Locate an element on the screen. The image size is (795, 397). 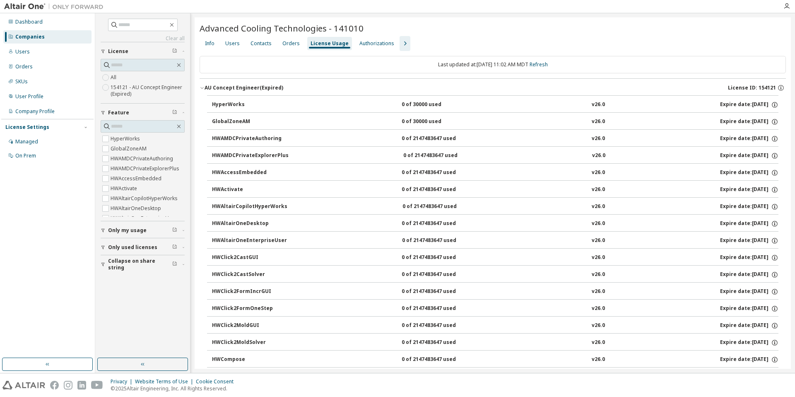
label: HyperWorks is located at coordinates (126, 139).